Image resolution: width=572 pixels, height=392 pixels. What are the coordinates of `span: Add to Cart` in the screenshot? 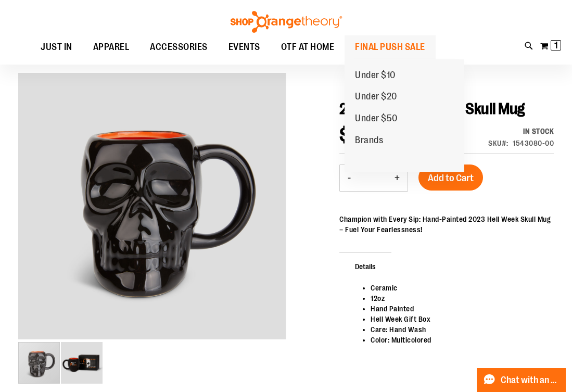 It's located at (451, 178).